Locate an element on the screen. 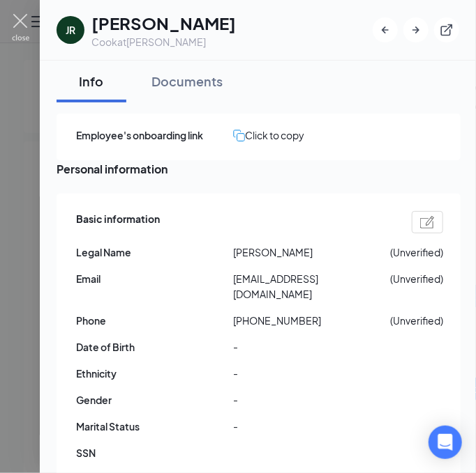 This screenshot has height=473, width=476. div: Open Intercom Messenger is located at coordinates (445, 443).